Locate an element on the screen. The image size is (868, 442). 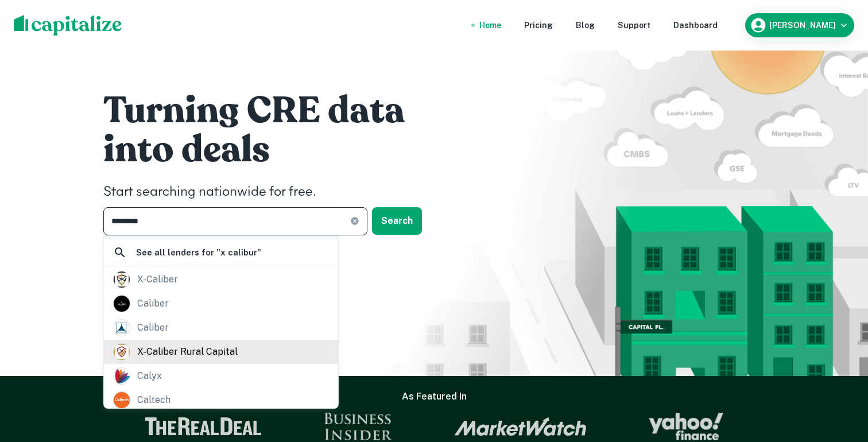
a: Pricing is located at coordinates (539, 25).